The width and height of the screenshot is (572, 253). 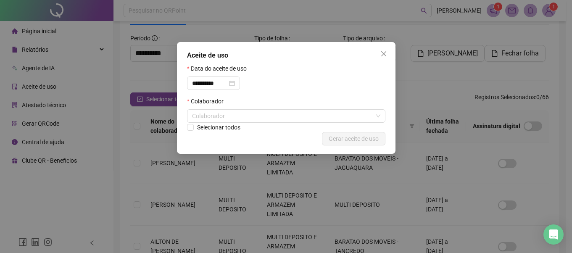 I want to click on label: Data do aceite de uso, so click(x=219, y=68).